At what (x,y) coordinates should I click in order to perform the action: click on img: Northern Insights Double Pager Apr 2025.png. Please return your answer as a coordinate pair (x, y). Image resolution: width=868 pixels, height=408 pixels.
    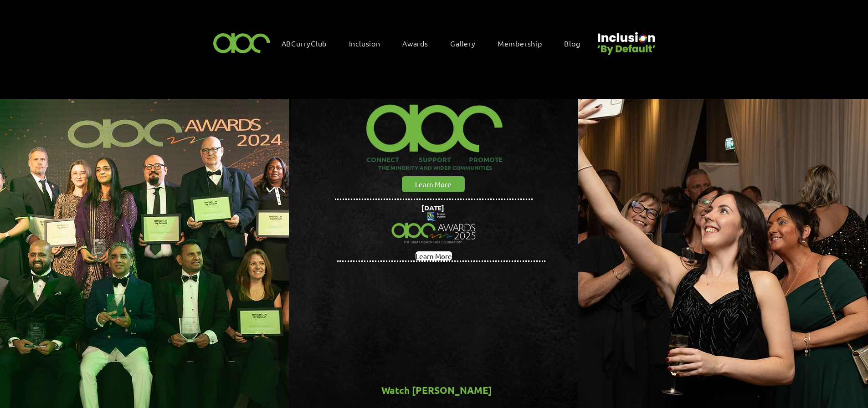
    Looking at the image, I should click on (434, 228).